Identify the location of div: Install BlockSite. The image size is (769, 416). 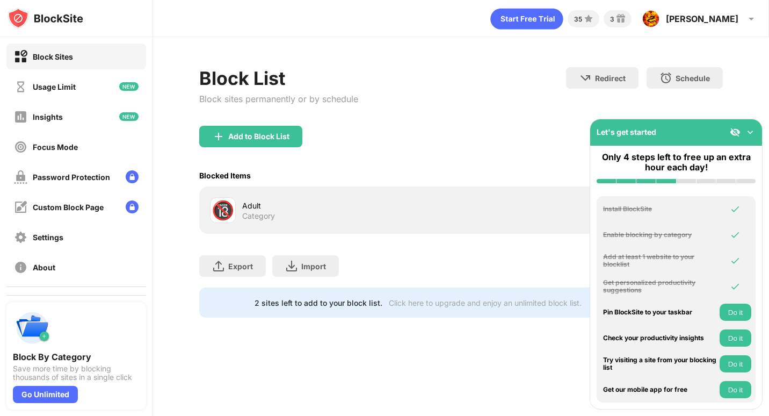
(660, 209).